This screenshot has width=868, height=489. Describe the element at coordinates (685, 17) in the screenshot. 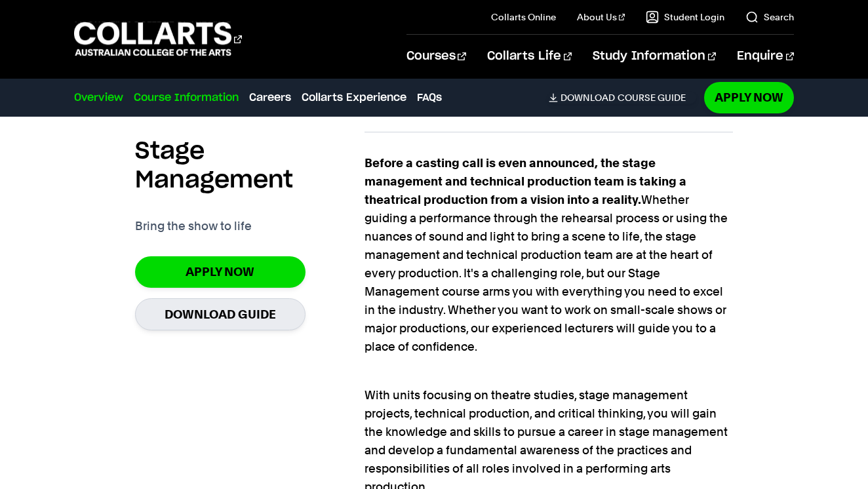

I see `a: Student Login` at that location.